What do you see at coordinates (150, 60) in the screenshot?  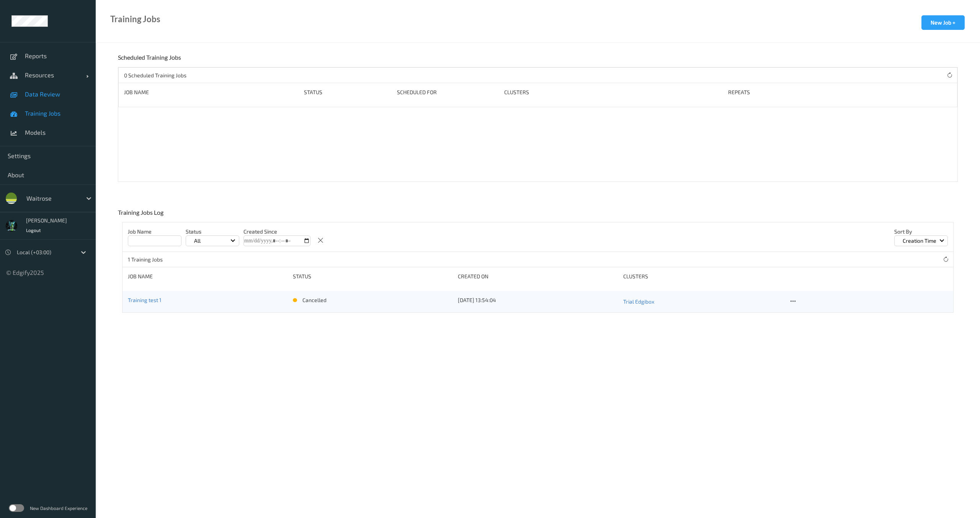 I see `div: Scheduled Training Jobs` at bounding box center [150, 60].